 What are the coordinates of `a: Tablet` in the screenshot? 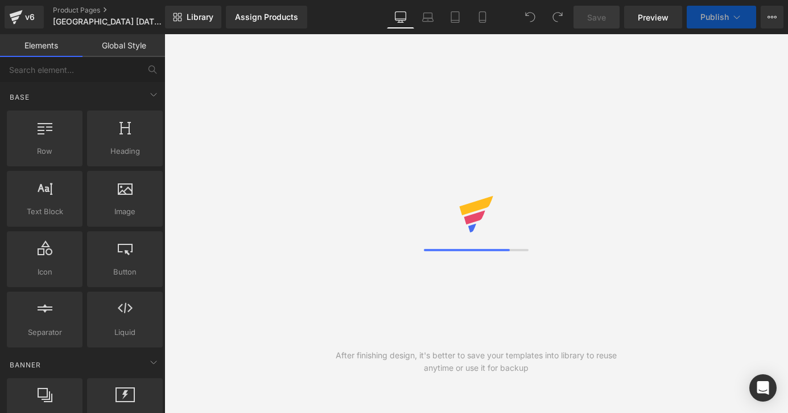 It's located at (455, 17).